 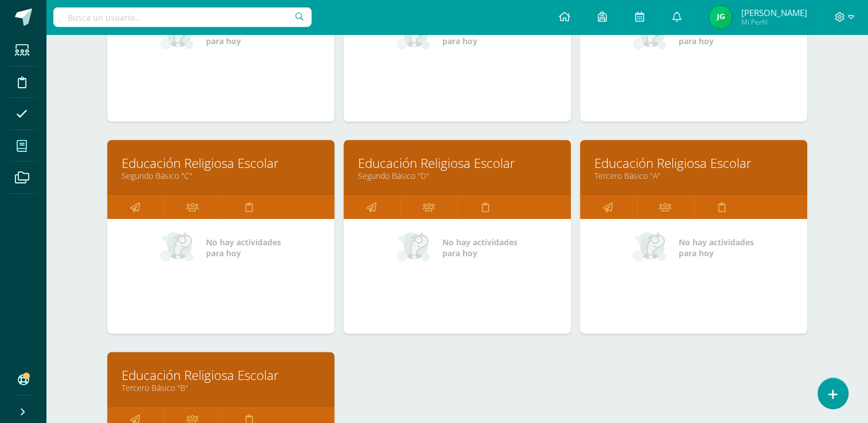 I want to click on a: Tercero Básico "A", so click(x=694, y=176).